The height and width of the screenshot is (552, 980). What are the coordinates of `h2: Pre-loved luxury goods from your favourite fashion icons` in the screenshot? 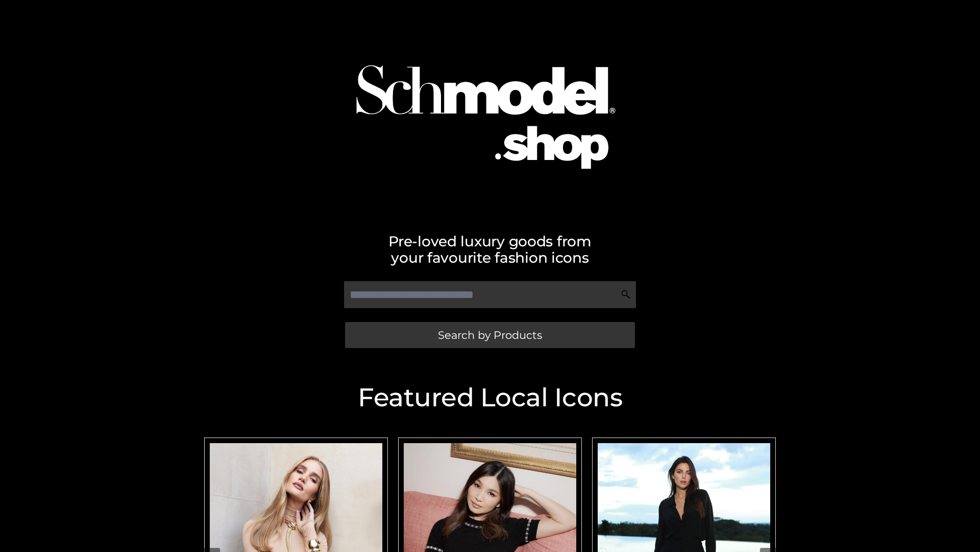 It's located at (490, 250).